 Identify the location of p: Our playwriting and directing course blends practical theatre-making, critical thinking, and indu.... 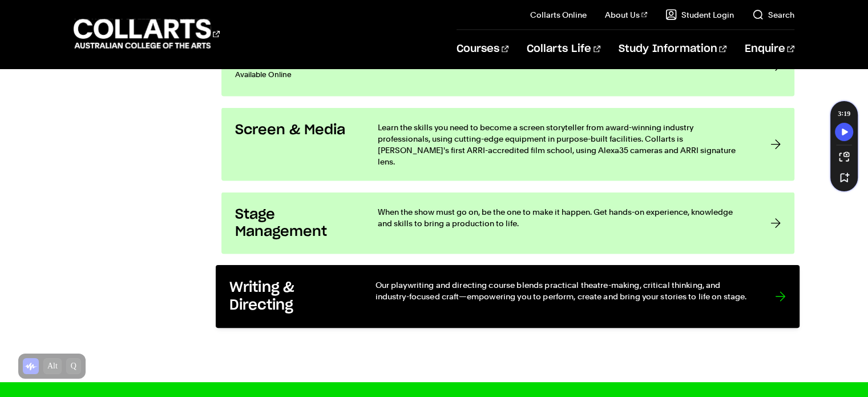
(564, 291).